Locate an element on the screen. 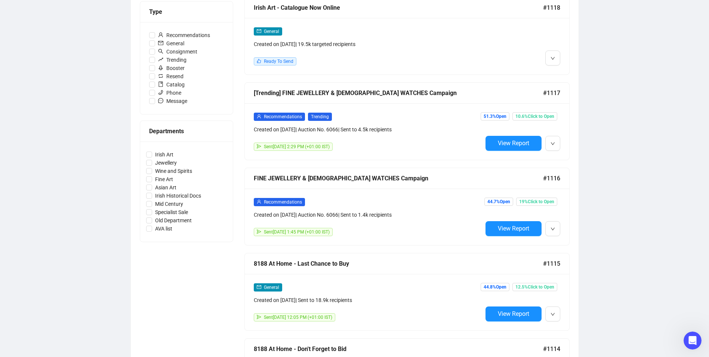  span: message is located at coordinates (161, 101).